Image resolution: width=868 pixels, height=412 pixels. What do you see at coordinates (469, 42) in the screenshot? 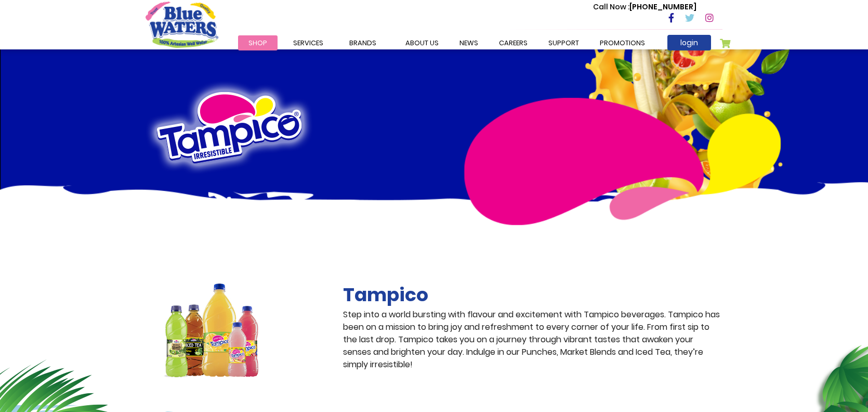
I see `a: News` at bounding box center [469, 42].